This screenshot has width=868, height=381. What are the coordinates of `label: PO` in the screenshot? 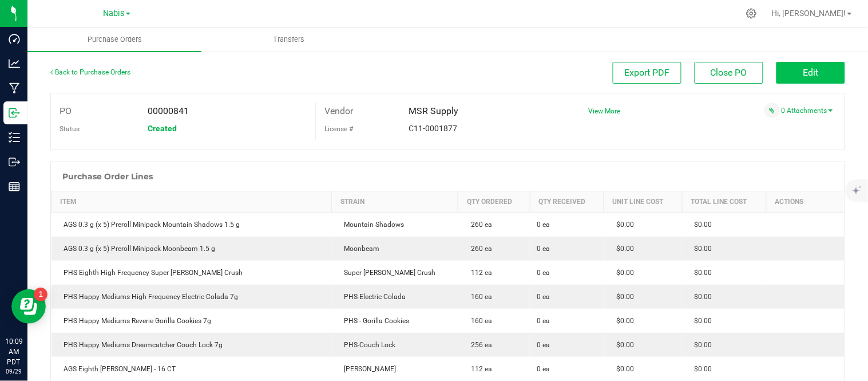 It's located at (65, 111).